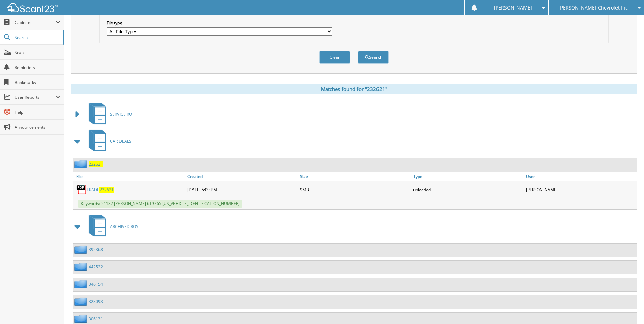  Describe the element at coordinates (355, 176) in the screenshot. I see `a: Size` at that location.